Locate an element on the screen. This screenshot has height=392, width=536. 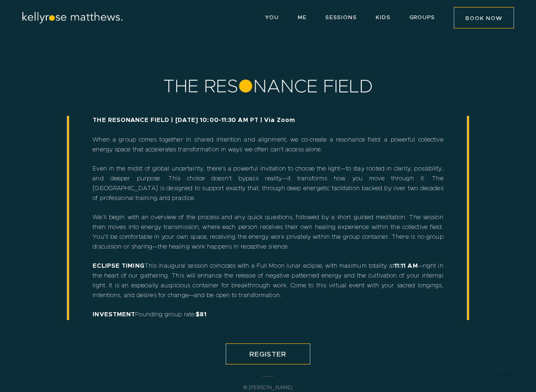
a: REGISTER is located at coordinates (268, 353).